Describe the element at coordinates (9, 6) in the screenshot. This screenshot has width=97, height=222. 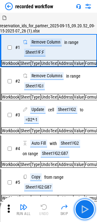
I see `img: Back` at that location.